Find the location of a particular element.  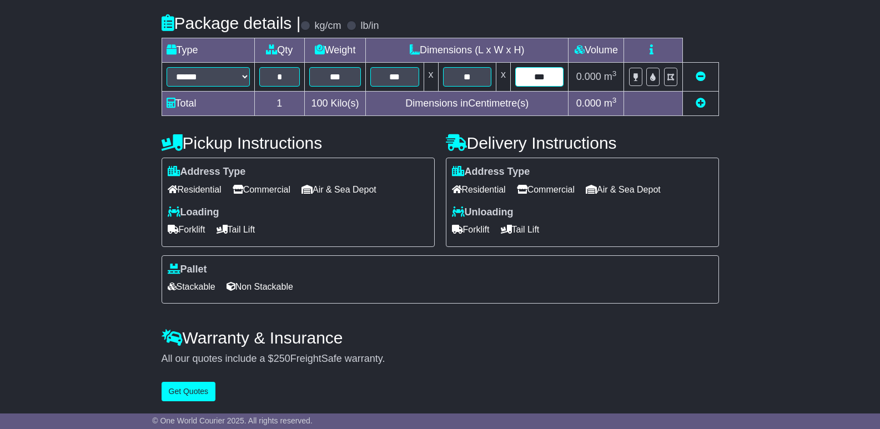

td: Weight is located at coordinates (335, 51).